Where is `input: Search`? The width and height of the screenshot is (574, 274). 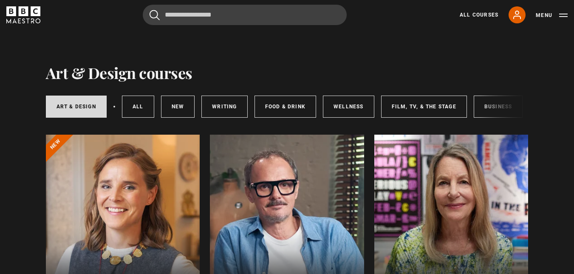 input: Search is located at coordinates (245, 15).